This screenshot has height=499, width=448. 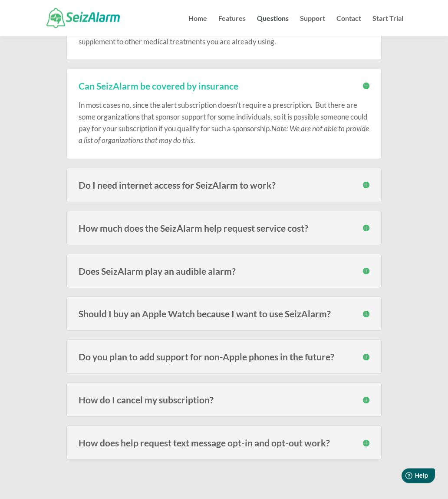 What do you see at coordinates (224, 443) in the screenshot?
I see `h3: How does help request text message opt-in and opt-out work?` at bounding box center [224, 443].